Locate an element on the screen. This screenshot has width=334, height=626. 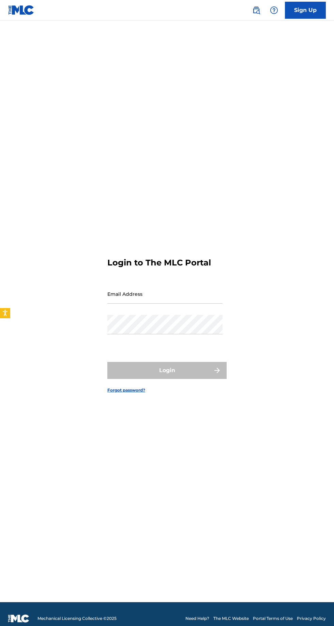
img: help is located at coordinates (274, 10).